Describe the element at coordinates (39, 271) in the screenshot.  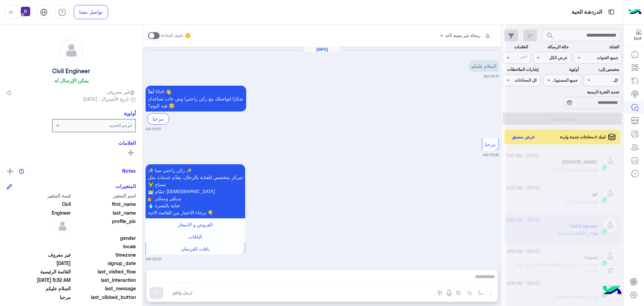
I see `span: القائمة الرئيسية` at that location.